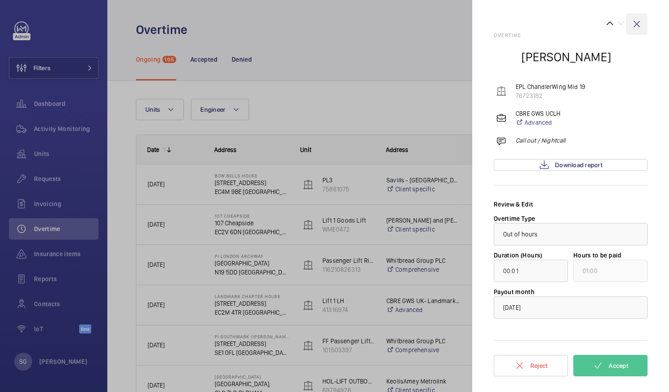 The width and height of the screenshot is (669, 392). Describe the element at coordinates (514, 292) in the screenshot. I see `label: Payout month` at that location.